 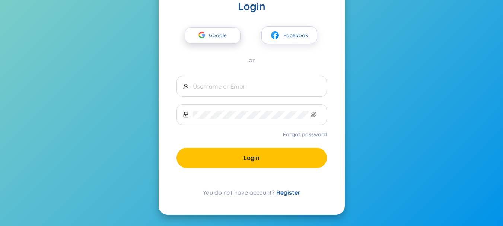 I want to click on div: or, so click(x=252, y=60).